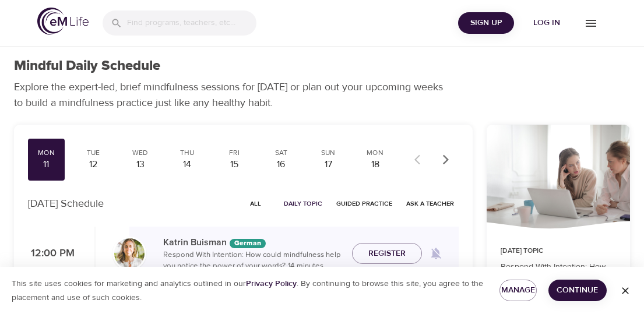 The height and width of the screenshot is (314, 644). What do you see at coordinates (577, 290) in the screenshot?
I see `span: Continue` at bounding box center [577, 290].